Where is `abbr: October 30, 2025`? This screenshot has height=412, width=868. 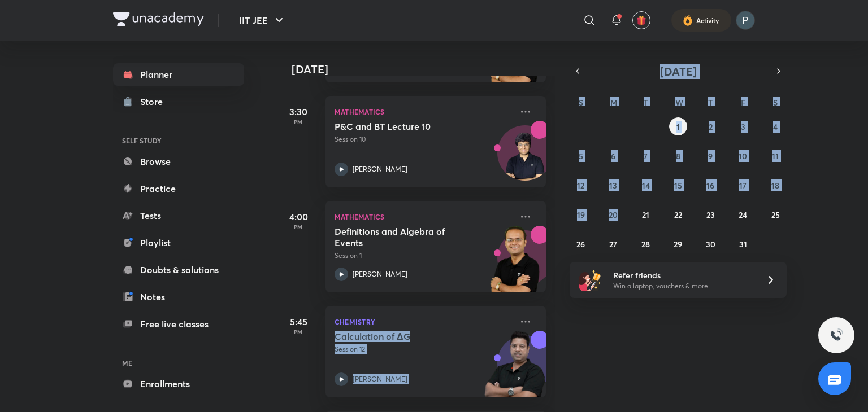 abbr: October 30, 2025 is located at coordinates (710, 244).